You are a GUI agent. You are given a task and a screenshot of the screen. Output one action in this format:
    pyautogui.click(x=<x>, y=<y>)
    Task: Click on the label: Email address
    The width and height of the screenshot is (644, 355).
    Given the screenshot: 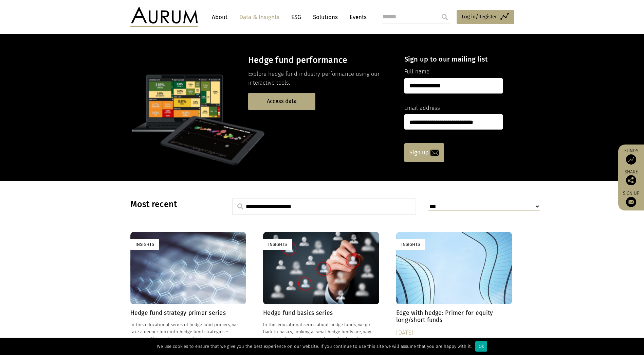 What is the action you would take?
    pyautogui.click(x=422, y=108)
    